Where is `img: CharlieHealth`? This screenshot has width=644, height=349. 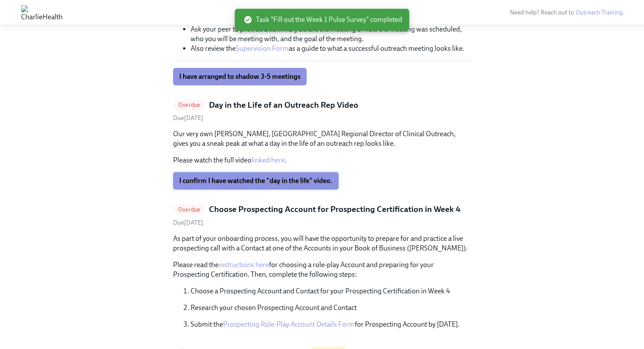
img: CharlieHealth is located at coordinates (42, 12).